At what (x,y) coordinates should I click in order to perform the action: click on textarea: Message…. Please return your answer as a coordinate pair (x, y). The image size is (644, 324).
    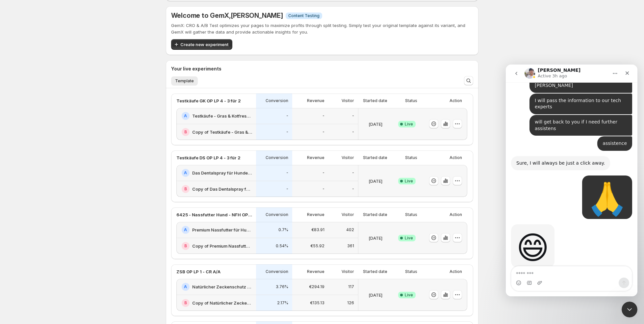
    Looking at the image, I should click on (66, 207).